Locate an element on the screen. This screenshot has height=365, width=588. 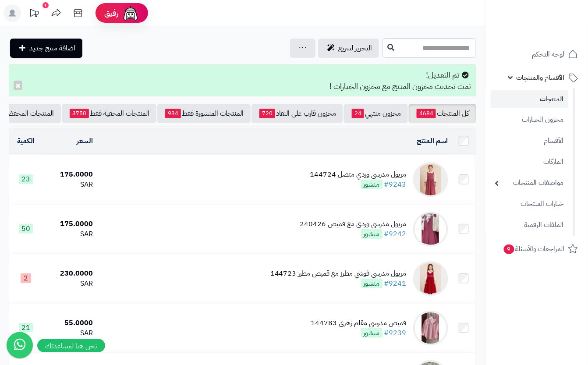
a: اضافة منتج جديد is located at coordinates (46, 48).